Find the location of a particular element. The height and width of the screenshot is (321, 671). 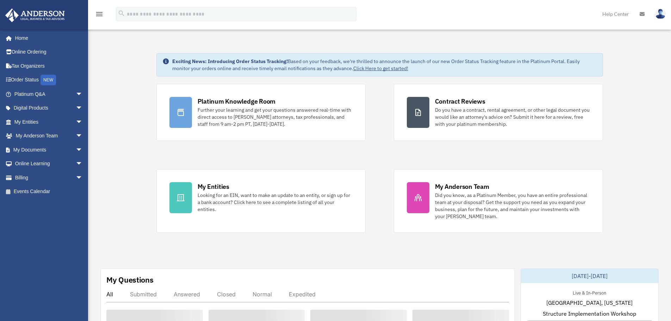

div: Platinum Knowledge Room is located at coordinates (237, 101).